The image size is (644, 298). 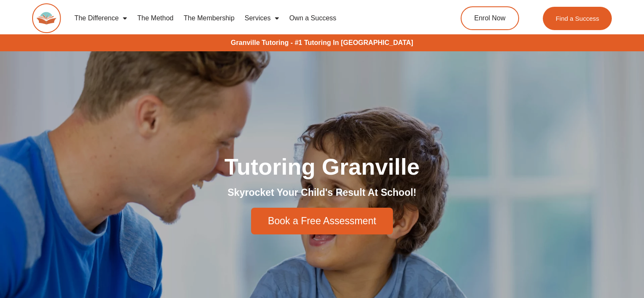 What do you see at coordinates (322, 221) in the screenshot?
I see `a: Book a Free Assessment` at bounding box center [322, 221].